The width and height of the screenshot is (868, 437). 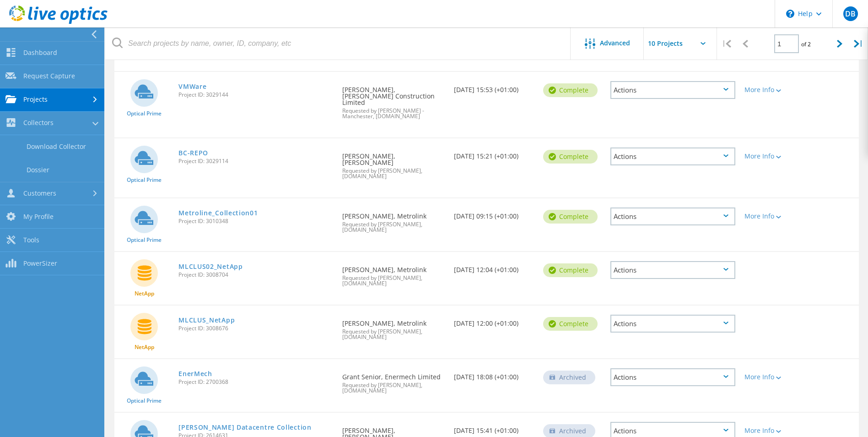 I want to click on span: Advanced, so click(x=615, y=43).